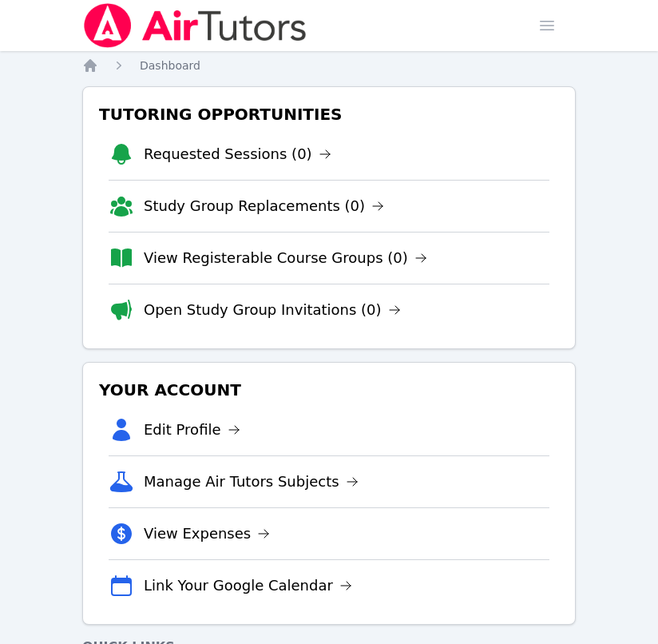 The image size is (658, 644). Describe the element at coordinates (247, 585) in the screenshot. I see `a: Link Your Google Calendar` at that location.